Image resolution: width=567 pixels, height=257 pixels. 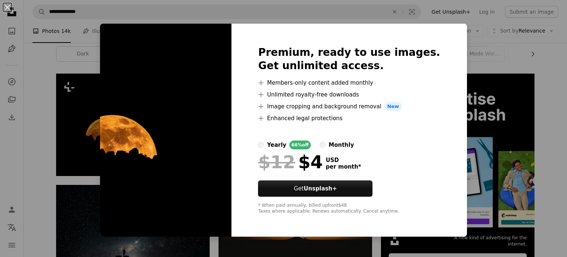 What do you see at coordinates (343, 160) in the screenshot?
I see `span: USD` at bounding box center [343, 160].